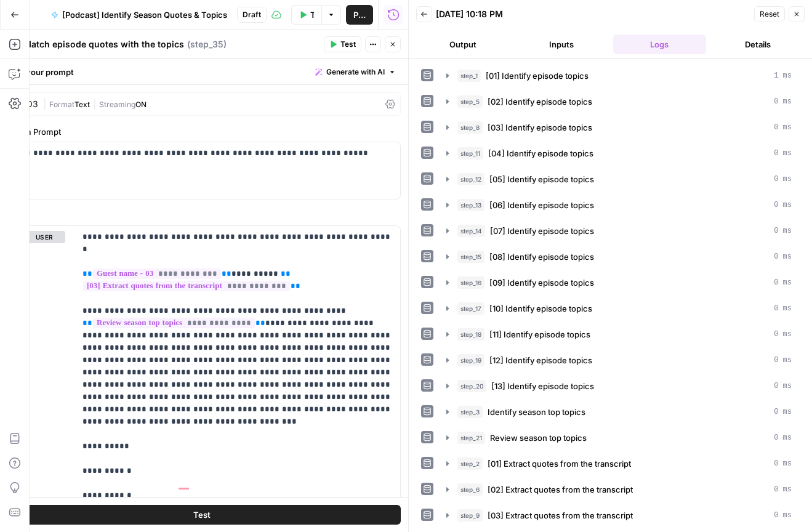  I want to click on span: [07] Identify episode topics, so click(541, 231).